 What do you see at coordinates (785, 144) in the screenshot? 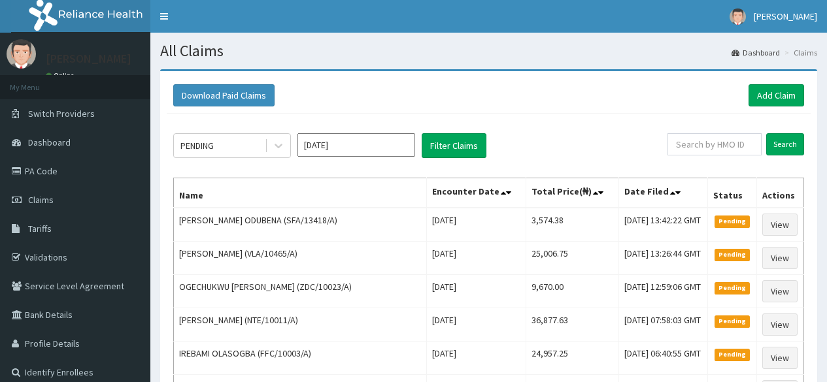
I see `input: Search` at bounding box center [785, 144].